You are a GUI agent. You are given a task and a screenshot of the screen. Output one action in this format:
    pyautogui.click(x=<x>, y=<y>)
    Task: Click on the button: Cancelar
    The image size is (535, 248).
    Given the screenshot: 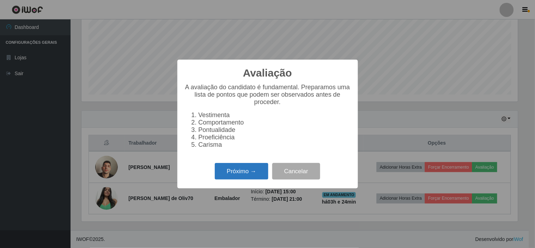 What is the action you would take?
    pyautogui.click(x=296, y=171)
    